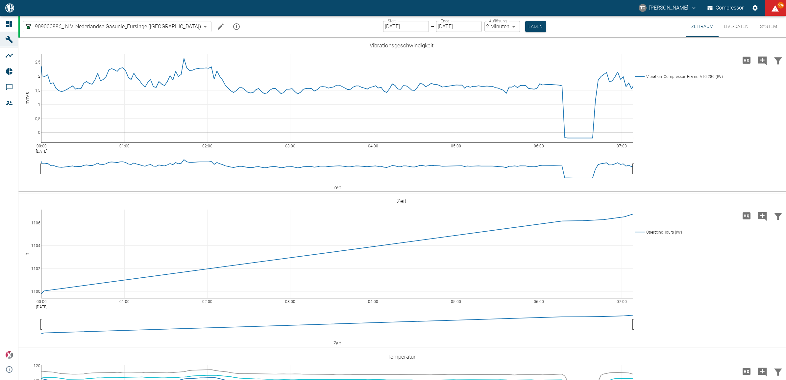 The image size is (786, 380). What do you see at coordinates (236, 27) in the screenshot?
I see `button: mission info` at bounding box center [236, 27].